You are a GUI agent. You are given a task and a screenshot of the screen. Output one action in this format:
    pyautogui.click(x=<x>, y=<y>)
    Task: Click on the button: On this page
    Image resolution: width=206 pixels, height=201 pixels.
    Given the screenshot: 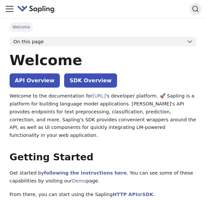 What is the action you would take?
    pyautogui.click(x=103, y=42)
    